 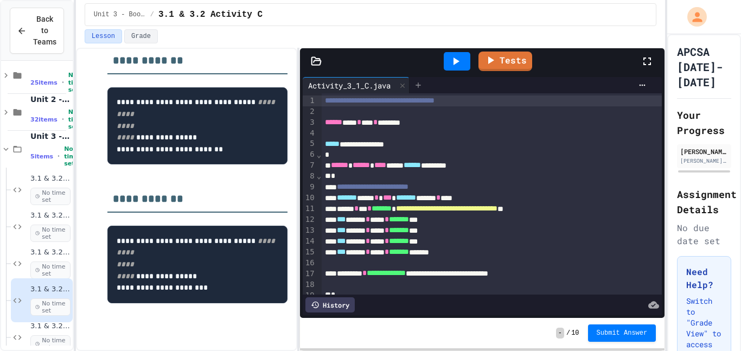 What do you see at coordinates (50, 215) in the screenshot?
I see `span: 3.1 & 3.2 Activity A` at bounding box center [50, 215].